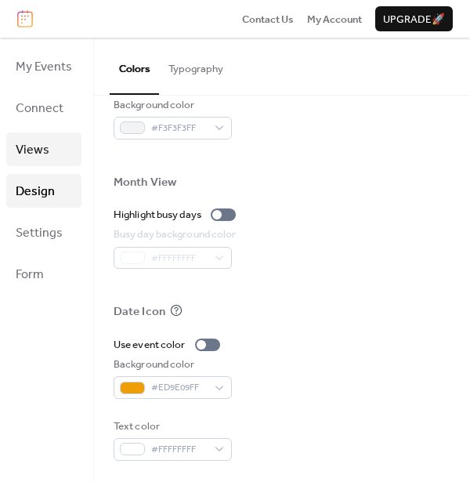 The image size is (470, 482). I want to click on span: Design, so click(35, 191).